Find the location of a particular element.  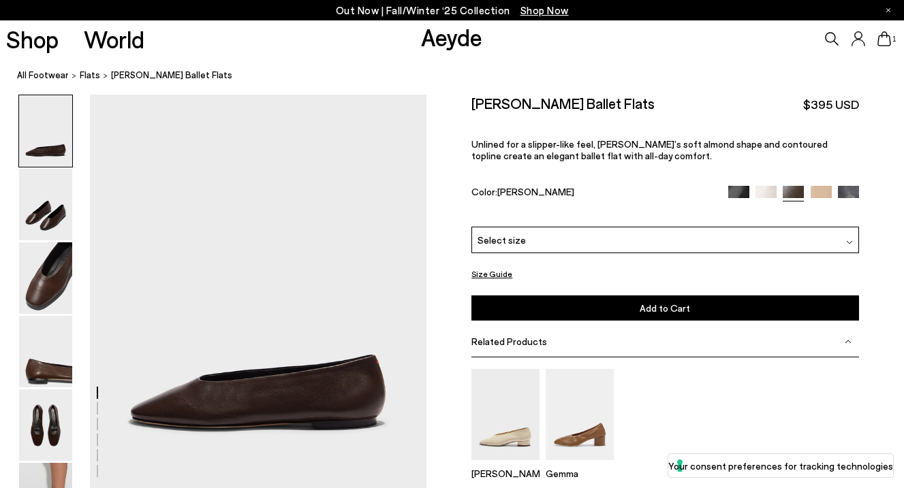

a: All Footwear is located at coordinates (43, 75).